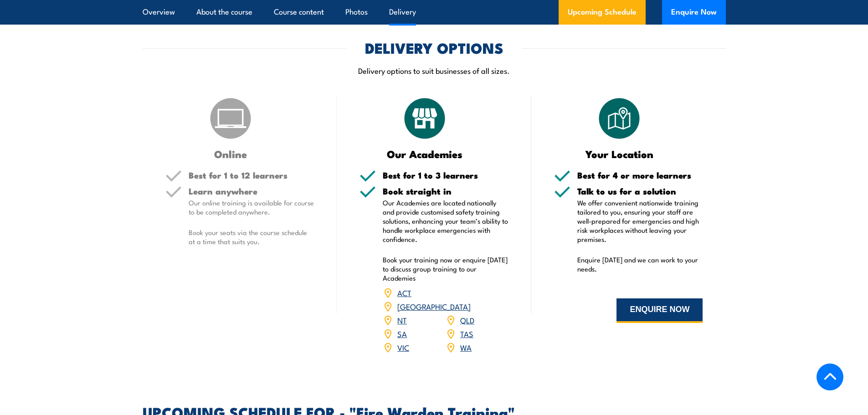 Image resolution: width=868 pixels, height=415 pixels. I want to click on a: NT, so click(402, 320).